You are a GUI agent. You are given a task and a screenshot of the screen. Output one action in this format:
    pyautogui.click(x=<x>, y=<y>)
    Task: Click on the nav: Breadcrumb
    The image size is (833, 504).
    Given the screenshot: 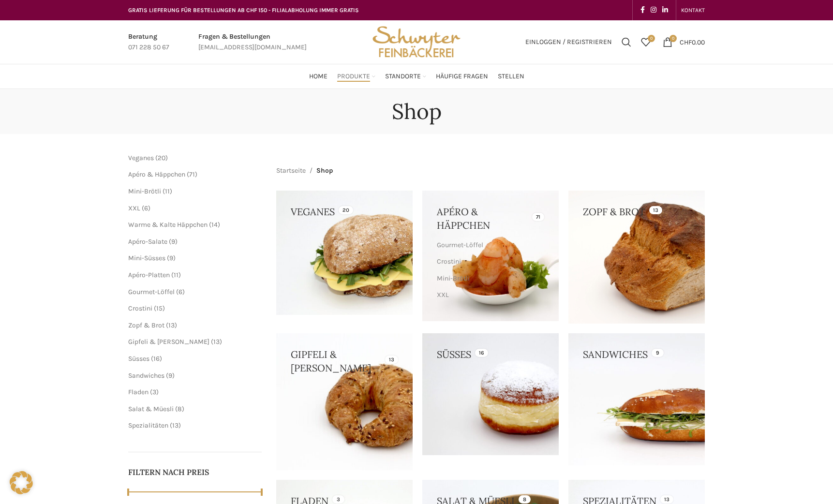 What is the action you would take?
    pyautogui.click(x=304, y=171)
    